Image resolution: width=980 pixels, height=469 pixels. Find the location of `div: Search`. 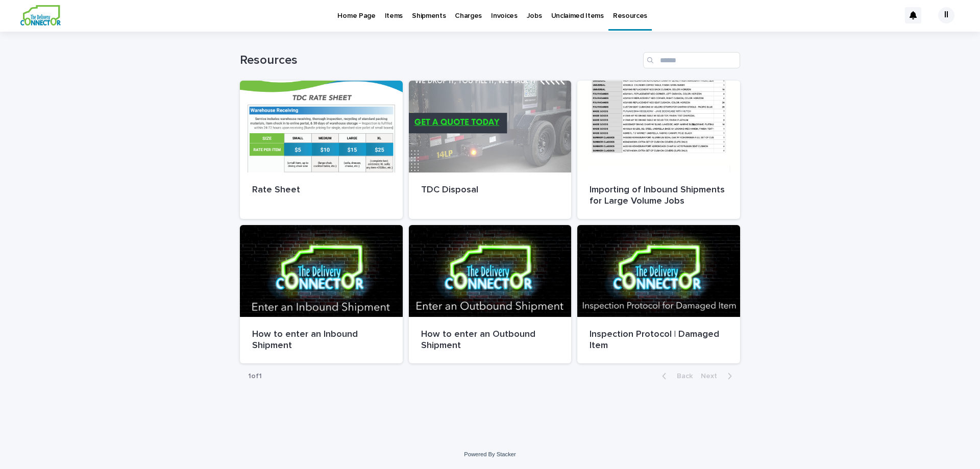

div: Search is located at coordinates (692, 60).